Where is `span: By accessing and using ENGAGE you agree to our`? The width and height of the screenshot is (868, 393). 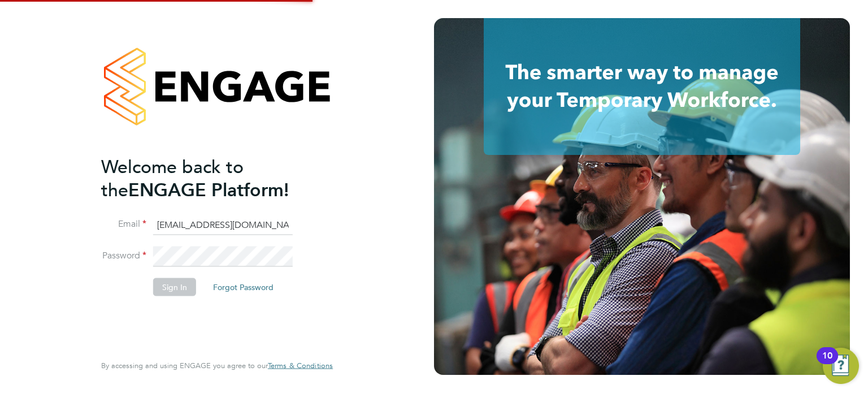 span: By accessing and using ENGAGE you agree to our is located at coordinates (217, 365).